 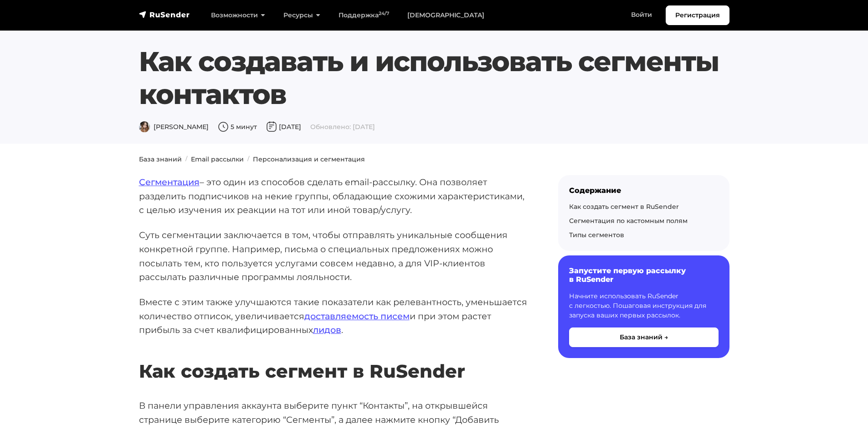 I want to click on a: Поддержка24/7, so click(x=363, y=15).